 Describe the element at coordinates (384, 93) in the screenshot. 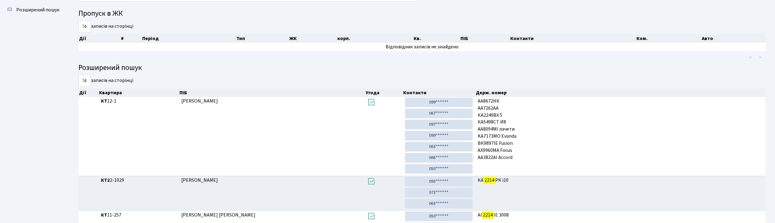

I see `th: Угода` at that location.